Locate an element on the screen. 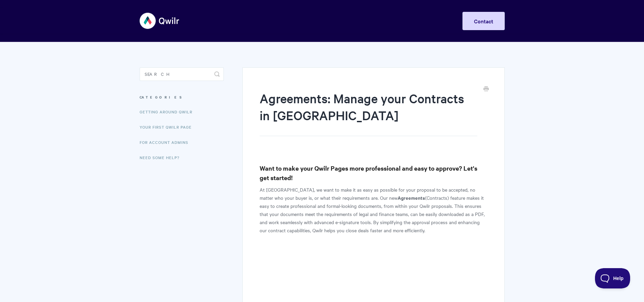 This screenshot has height=302, width=644. a: Getting Around Qwilr is located at coordinates (168, 112).